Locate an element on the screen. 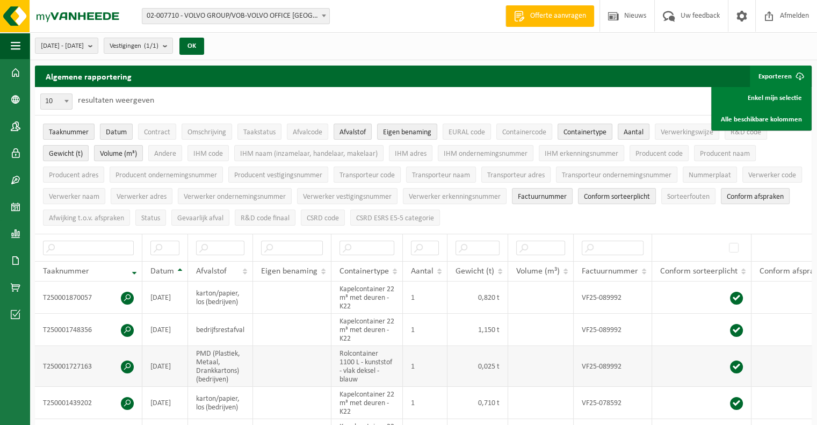 This screenshot has width=817, height=425. span: Verwerker code is located at coordinates (772, 175).